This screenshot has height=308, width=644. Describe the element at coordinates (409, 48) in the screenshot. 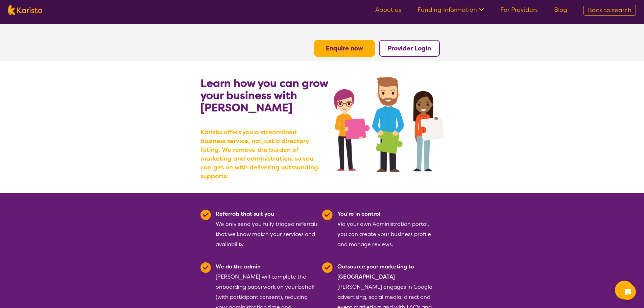

I see `a: Provider Login` at that location.